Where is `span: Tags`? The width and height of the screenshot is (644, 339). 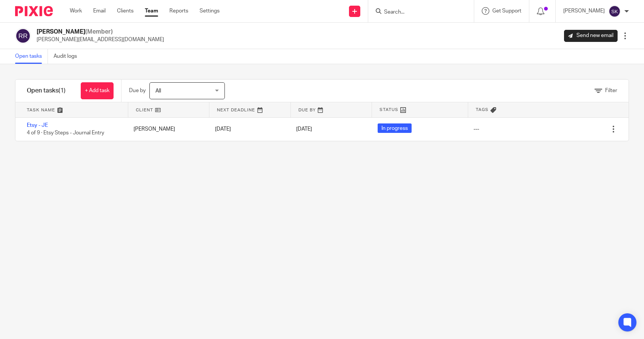
span: Tags is located at coordinates (482, 110).